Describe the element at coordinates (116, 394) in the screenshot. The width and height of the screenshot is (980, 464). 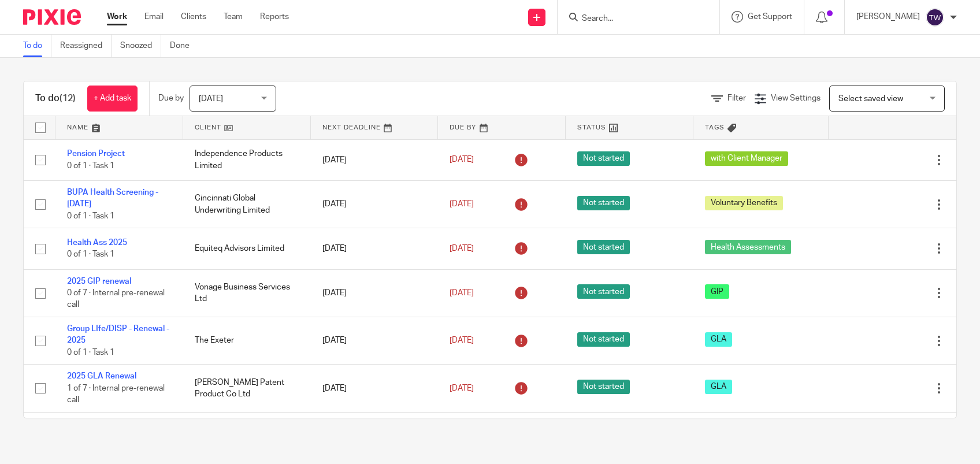
I see `span: 1 of 7 · Internal pre-renewal call` at that location.